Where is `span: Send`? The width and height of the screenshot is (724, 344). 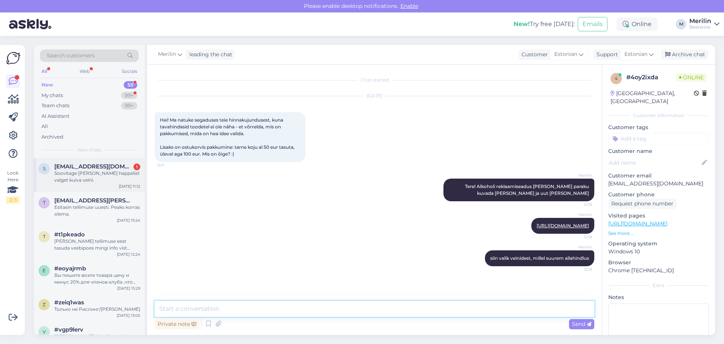 span: Send is located at coordinates (582, 324).